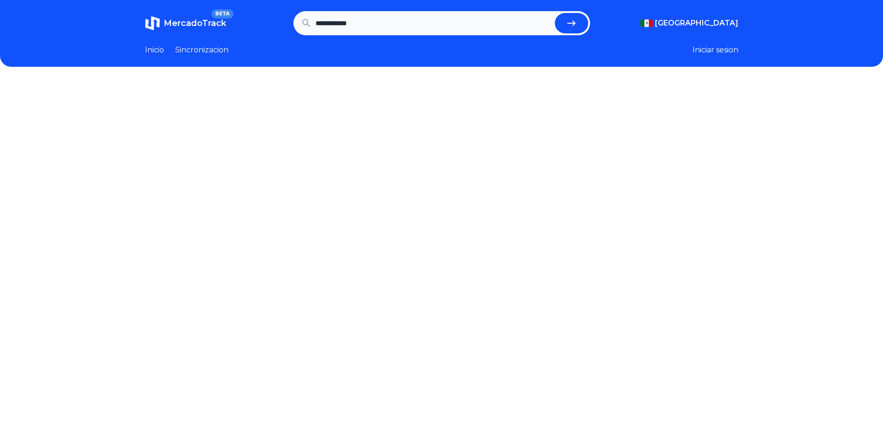 This screenshot has height=435, width=883. What do you see at coordinates (152, 23) in the screenshot?
I see `img: MercadoTrack` at bounding box center [152, 23].